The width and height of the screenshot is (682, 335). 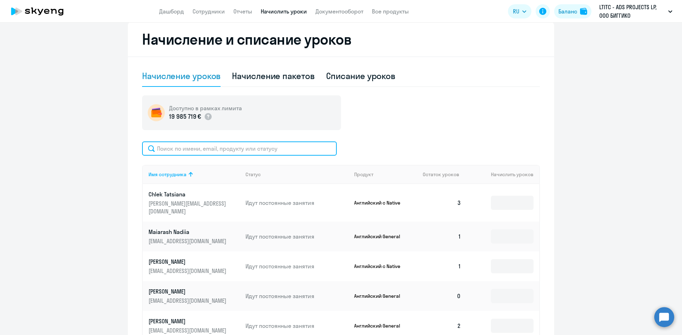 I want to click on td: 0, so click(x=442, y=296).